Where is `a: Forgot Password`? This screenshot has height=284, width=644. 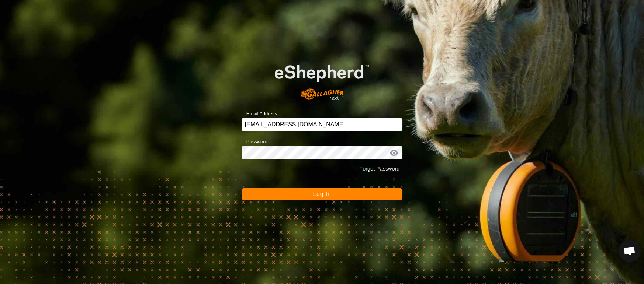
a: Forgot Password is located at coordinates (379, 169).